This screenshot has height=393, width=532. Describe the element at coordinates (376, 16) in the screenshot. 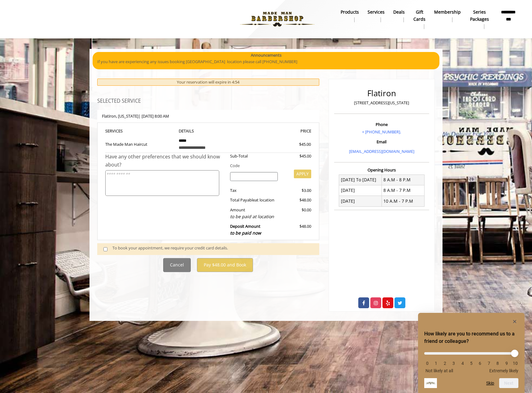

I see `a: ServicesServices` at that location.